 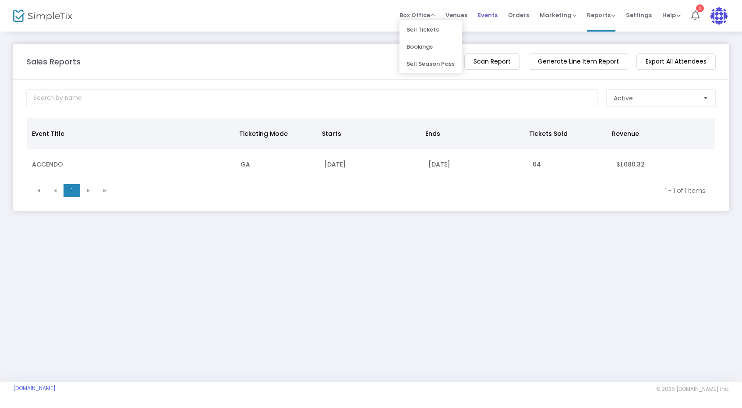 I want to click on kendo-pager-info: 1 - 1 of 1 items, so click(x=413, y=191).